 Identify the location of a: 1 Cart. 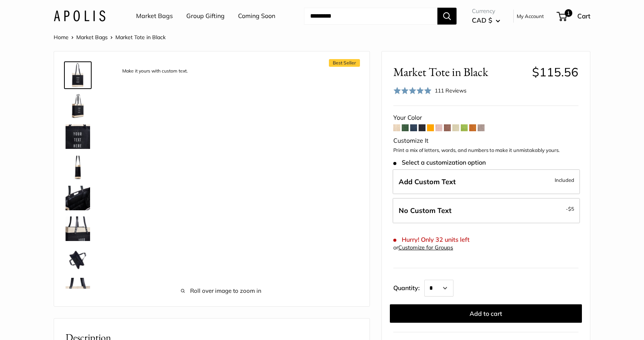
(574, 16).